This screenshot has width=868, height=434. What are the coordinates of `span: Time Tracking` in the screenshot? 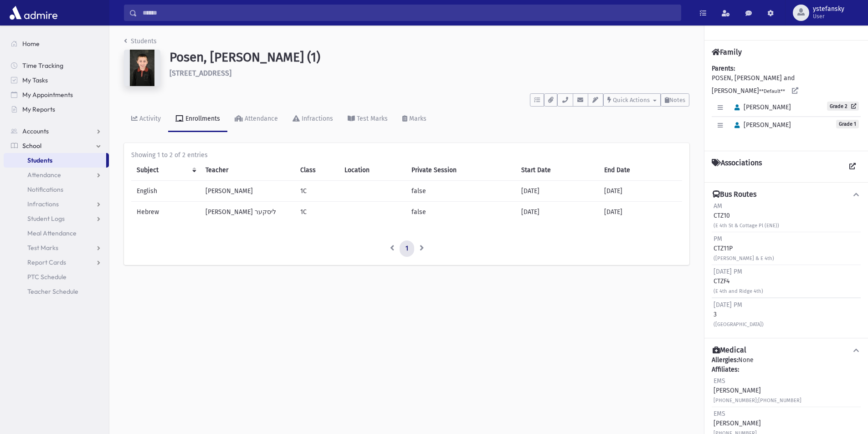 It's located at (42, 65).